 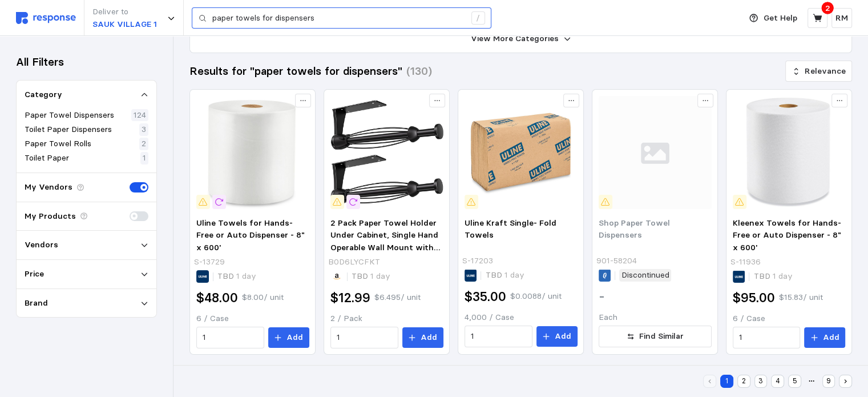 I want to click on button: Get Help, so click(x=773, y=19).